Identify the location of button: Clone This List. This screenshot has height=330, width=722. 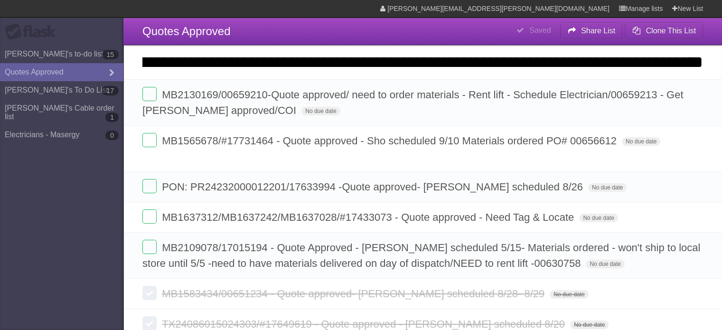
(664, 31).